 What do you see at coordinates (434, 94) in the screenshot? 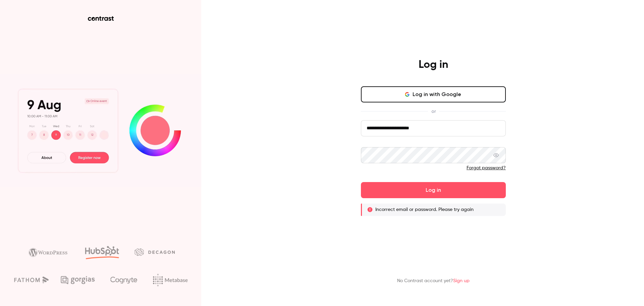
I see `button: Log in with Google` at bounding box center [434, 94].